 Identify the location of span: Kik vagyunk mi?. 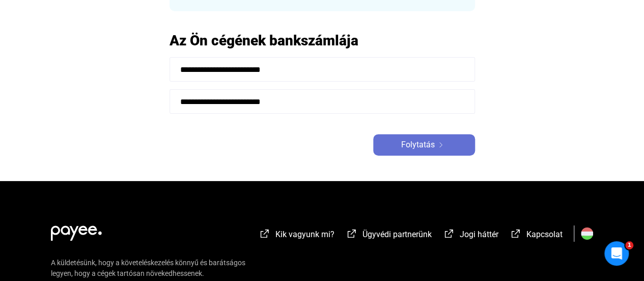
(305, 234).